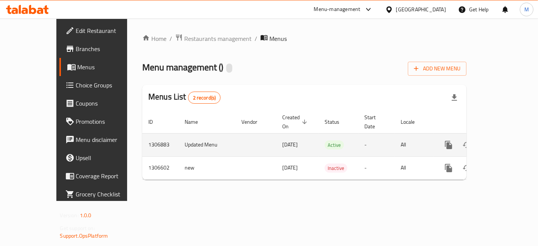 This screenshot has width=538, height=246. Describe the element at coordinates (337, 122) in the screenshot. I see `span: Status` at that location.